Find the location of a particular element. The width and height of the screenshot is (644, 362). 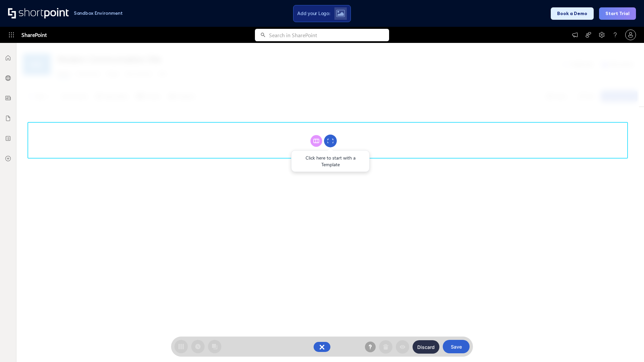

div: Chat Widget is located at coordinates (627, 346).